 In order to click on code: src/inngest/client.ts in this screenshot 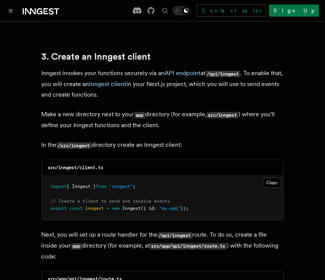, I will do `click(76, 168)`.